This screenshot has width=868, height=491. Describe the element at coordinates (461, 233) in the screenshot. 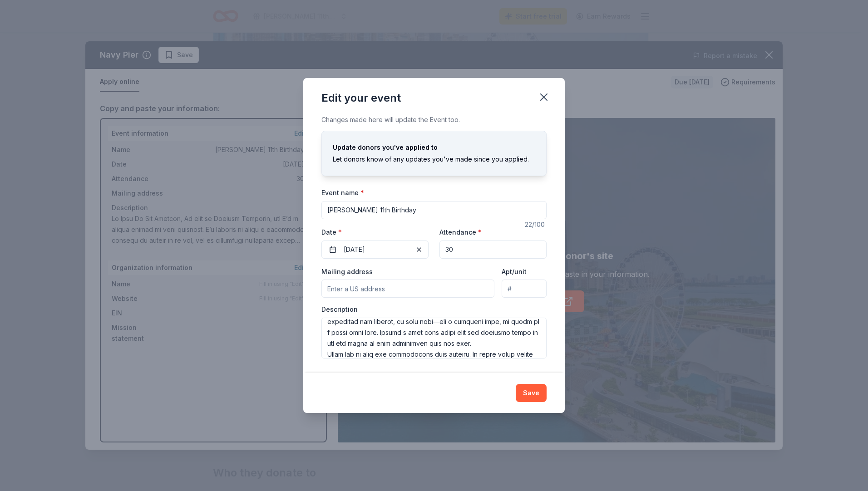

I see `label: Attendance` at that location.